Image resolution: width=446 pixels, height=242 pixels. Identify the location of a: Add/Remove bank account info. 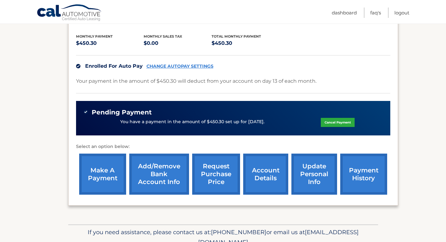
(159, 174).